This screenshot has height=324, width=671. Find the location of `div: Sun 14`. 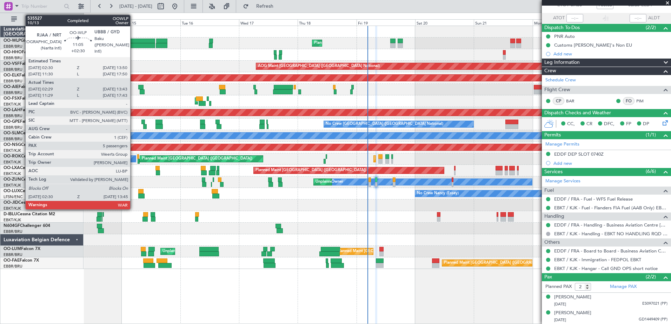

div: Sun 14 is located at coordinates (92, 22).